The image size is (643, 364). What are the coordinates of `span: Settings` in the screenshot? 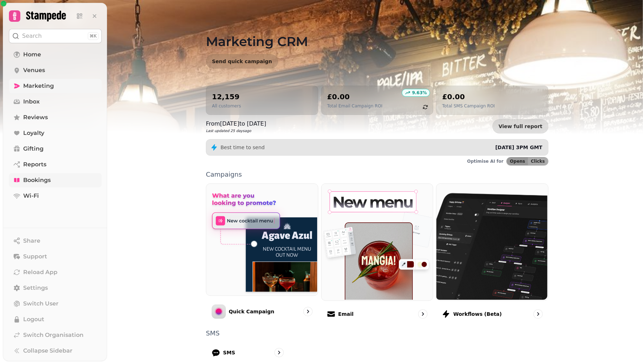 It's located at (35, 288).